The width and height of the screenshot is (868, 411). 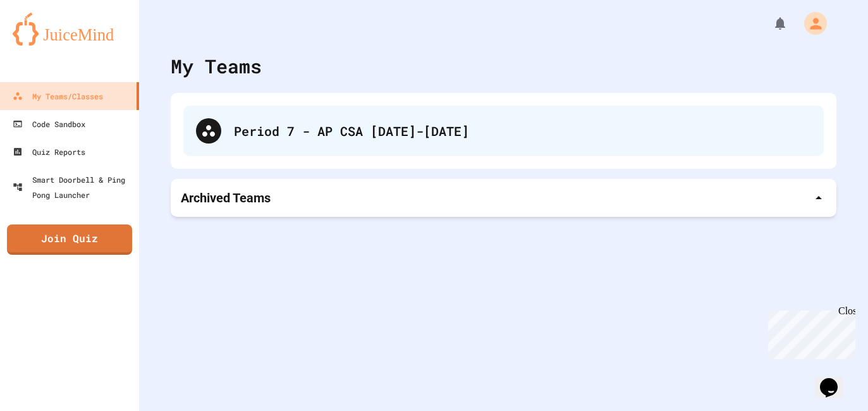 I want to click on p: Archived Teams, so click(x=226, y=198).